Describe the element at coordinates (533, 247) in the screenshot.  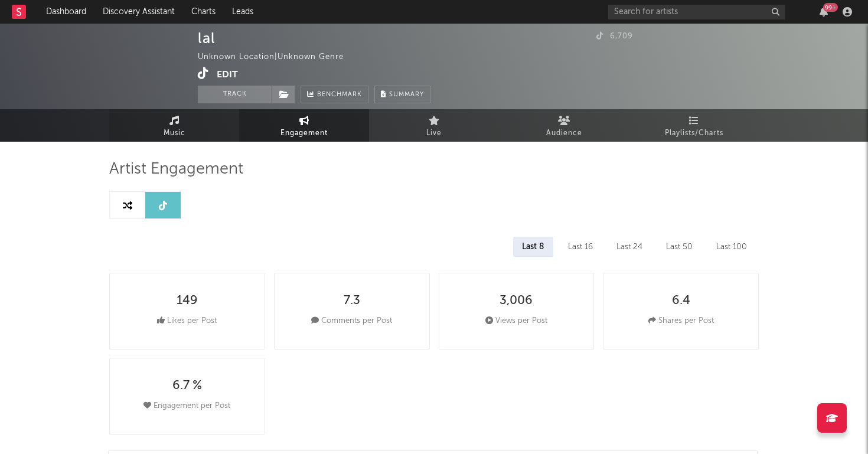
I see `div: Last 8` at that location.